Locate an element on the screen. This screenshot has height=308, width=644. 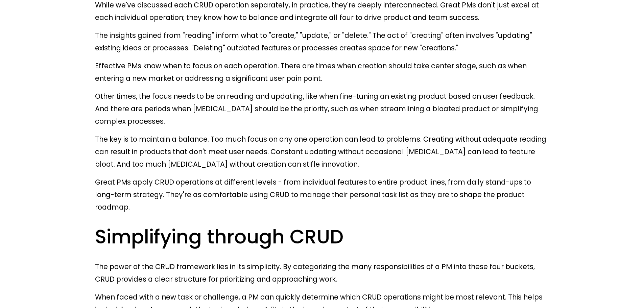
p: Other times, the focus needs to be on reading and updating, like when fine-tuning an existing pro... is located at coordinates (322, 108).